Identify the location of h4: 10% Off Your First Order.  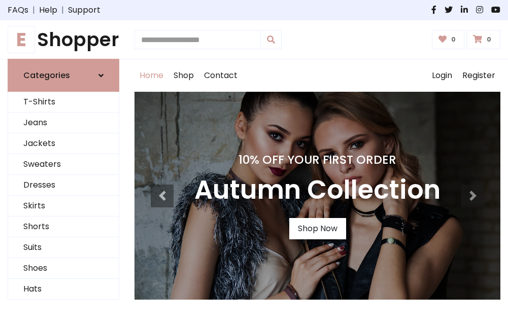
(317, 160).